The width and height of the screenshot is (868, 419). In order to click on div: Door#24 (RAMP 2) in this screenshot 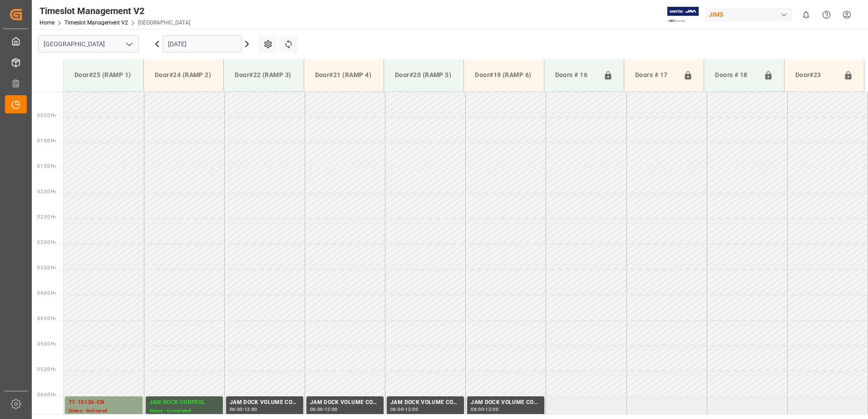, I will do `click(183, 75)`.